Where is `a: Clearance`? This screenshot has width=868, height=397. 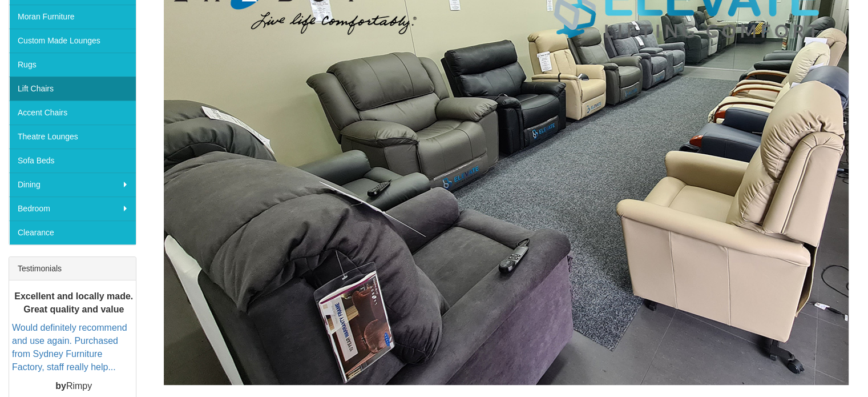 a: Clearance is located at coordinates (72, 232).